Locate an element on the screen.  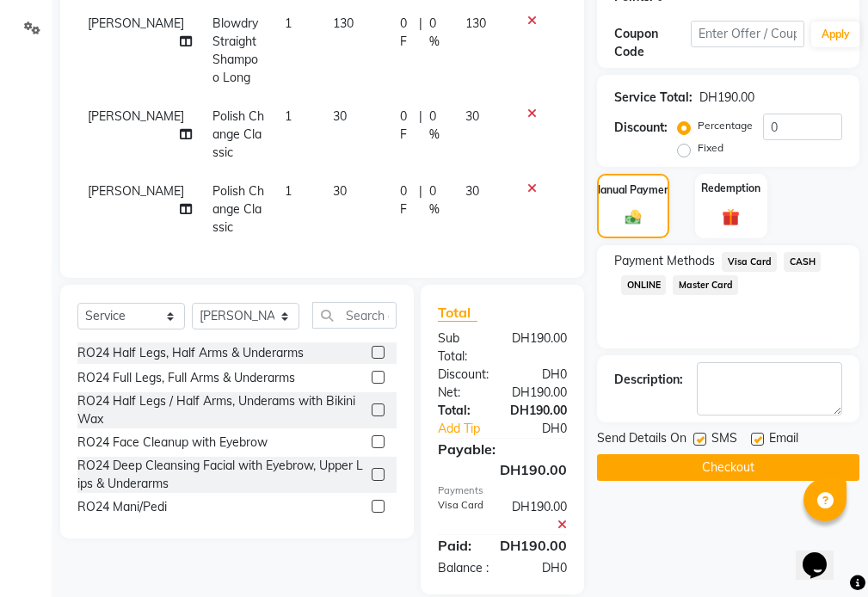
div: Payments is located at coordinates (502, 490).